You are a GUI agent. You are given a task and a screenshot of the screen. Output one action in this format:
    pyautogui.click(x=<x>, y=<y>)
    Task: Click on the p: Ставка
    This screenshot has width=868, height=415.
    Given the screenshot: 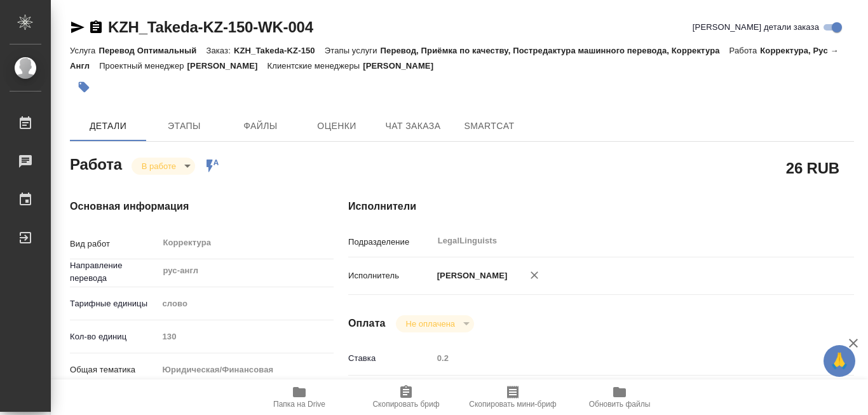 What is the action you would take?
    pyautogui.click(x=390, y=358)
    